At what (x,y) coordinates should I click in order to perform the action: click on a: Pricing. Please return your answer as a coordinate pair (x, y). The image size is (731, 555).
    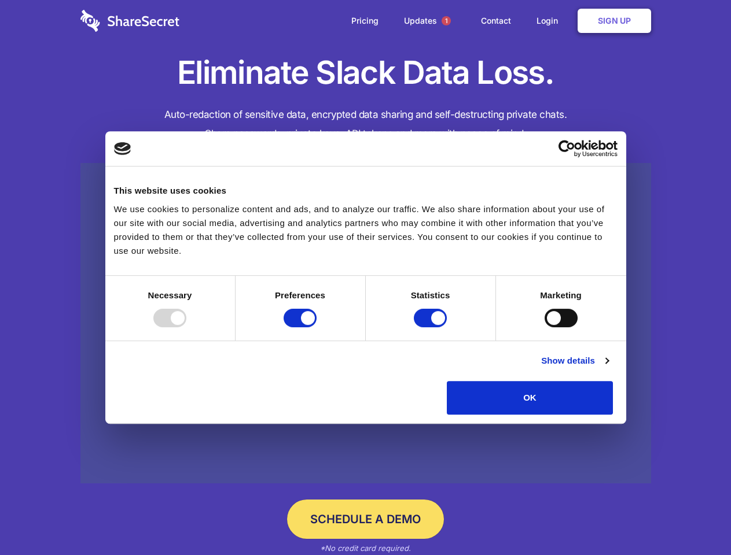
    Looking at the image, I should click on (364, 21).